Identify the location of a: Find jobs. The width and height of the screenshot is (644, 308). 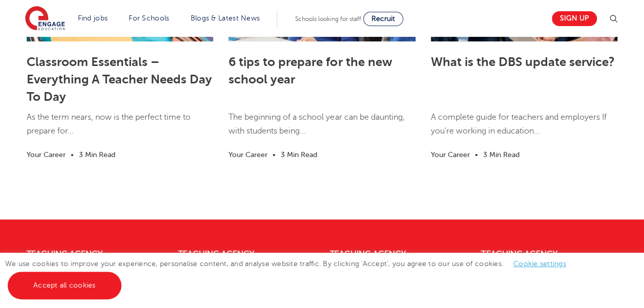
(93, 18).